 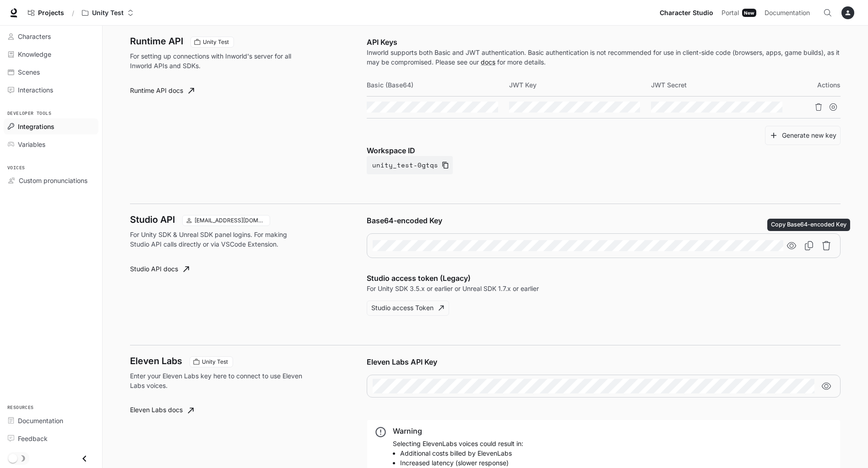 I want to click on li: Increased latency (slower response), so click(x=462, y=463).